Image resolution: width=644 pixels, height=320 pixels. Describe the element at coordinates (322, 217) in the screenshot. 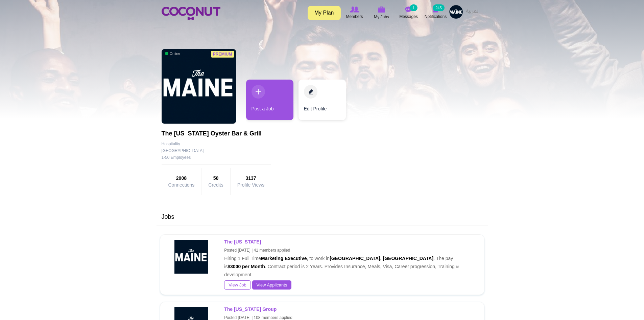

I see `h3: Jobs` at that location.